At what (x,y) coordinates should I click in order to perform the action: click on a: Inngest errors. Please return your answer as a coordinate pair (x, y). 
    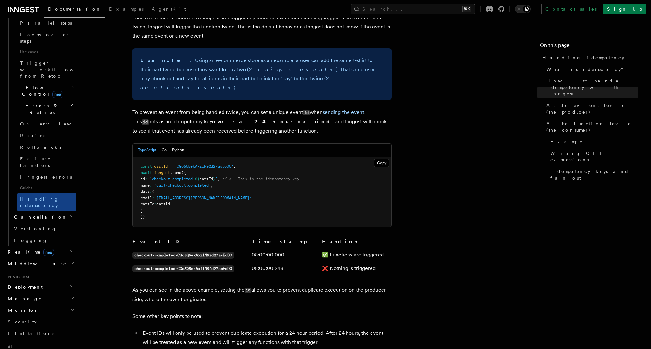
    Looking at the image, I should click on (47, 177).